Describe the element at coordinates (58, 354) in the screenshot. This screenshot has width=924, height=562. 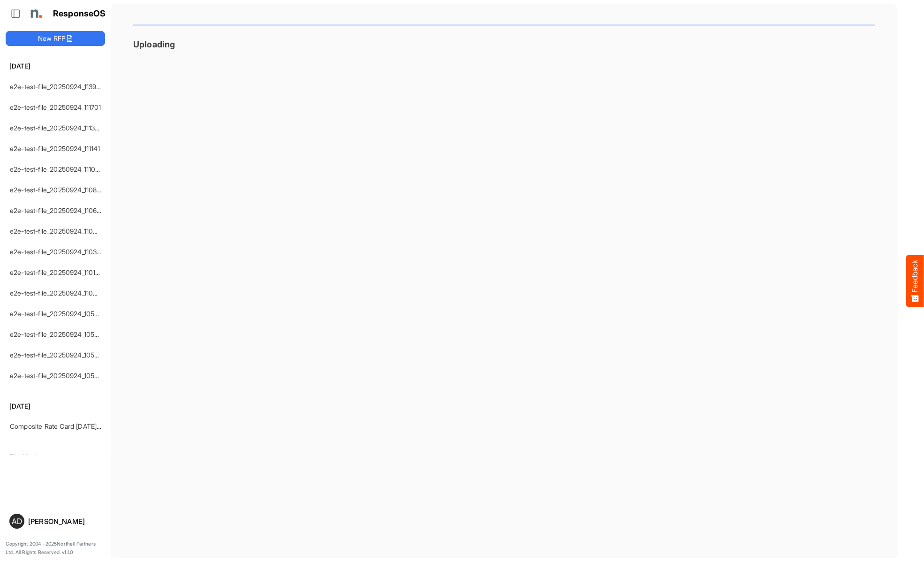
I see `a: e2e-test-file_20250924_105318` at that location.